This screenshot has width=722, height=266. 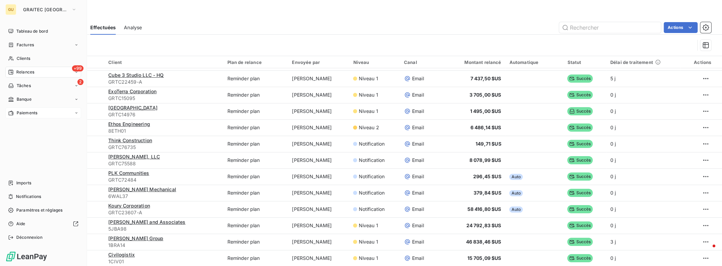 I want to click on td: 5 j, so click(x=644, y=78).